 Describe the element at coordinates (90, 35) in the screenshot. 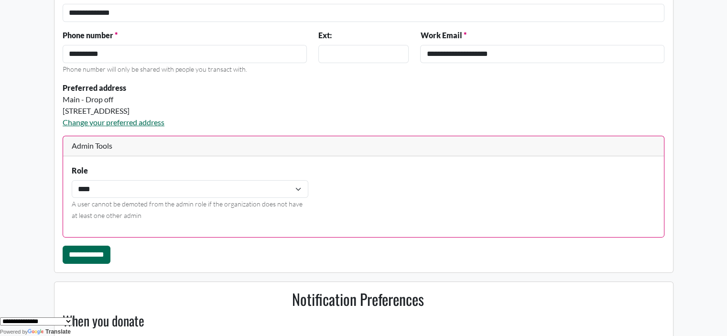

I see `label: Phone number` at that location.